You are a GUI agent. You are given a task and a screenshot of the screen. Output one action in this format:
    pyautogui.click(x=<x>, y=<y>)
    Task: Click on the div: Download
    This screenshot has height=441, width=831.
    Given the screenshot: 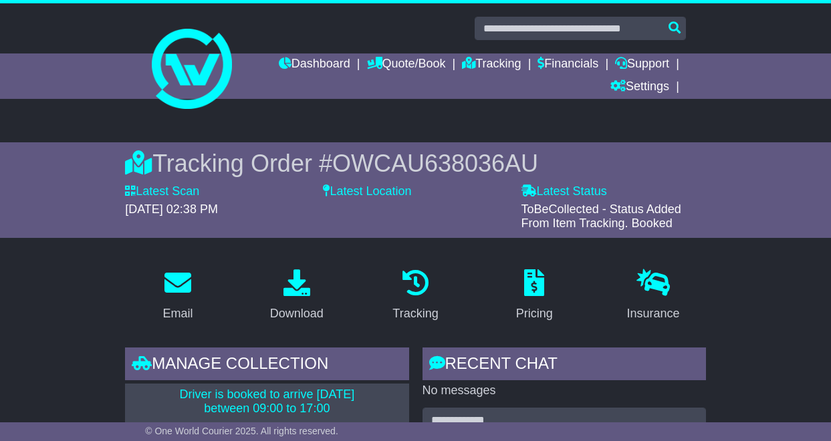 What is the action you would take?
    pyautogui.click(x=297, y=314)
    